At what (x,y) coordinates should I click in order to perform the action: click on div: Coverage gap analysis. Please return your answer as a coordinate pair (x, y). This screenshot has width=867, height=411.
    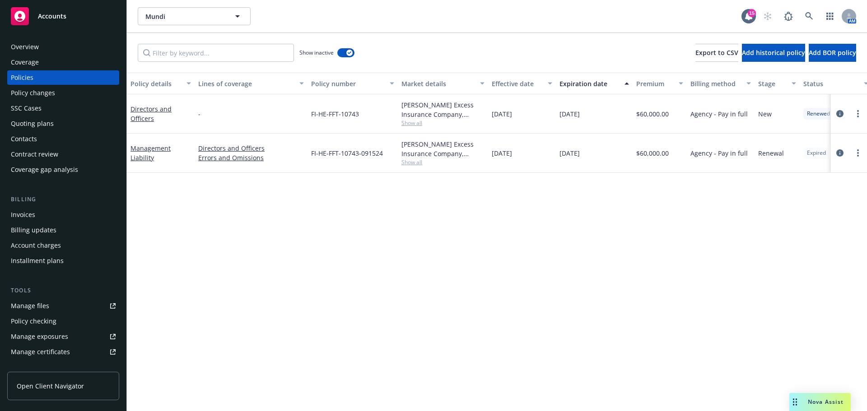
    Looking at the image, I should click on (44, 170).